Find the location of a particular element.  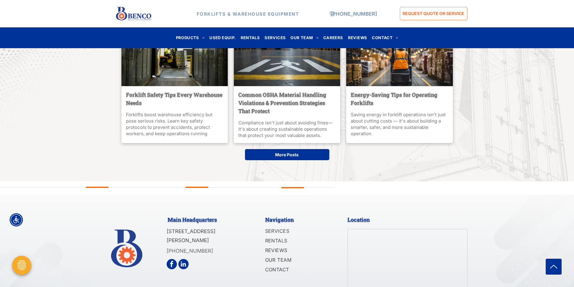

span: Main Headquarters is located at coordinates (192, 219).